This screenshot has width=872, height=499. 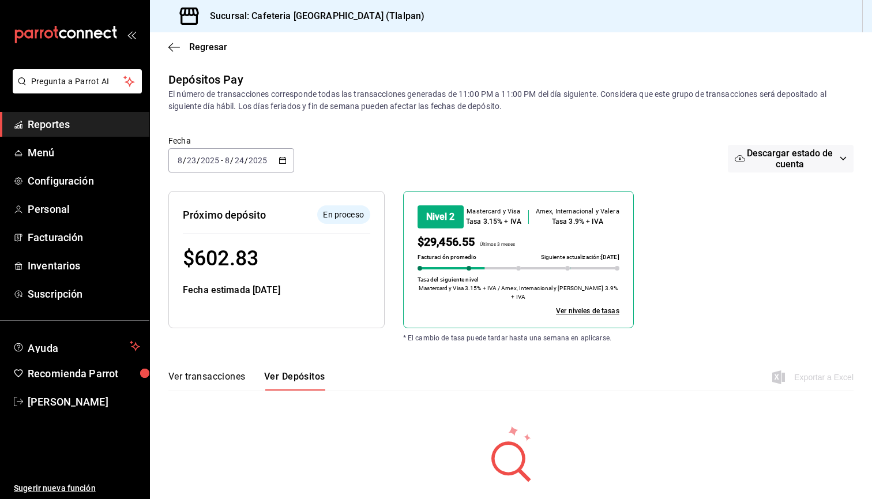 I want to click on span: Configuración, so click(x=84, y=181).